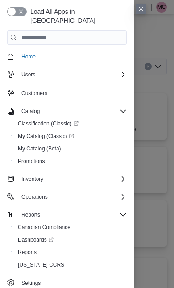 This screenshot has width=174, height=288. What do you see at coordinates (67, 93) in the screenshot?
I see `button: Customers` at bounding box center [67, 93].